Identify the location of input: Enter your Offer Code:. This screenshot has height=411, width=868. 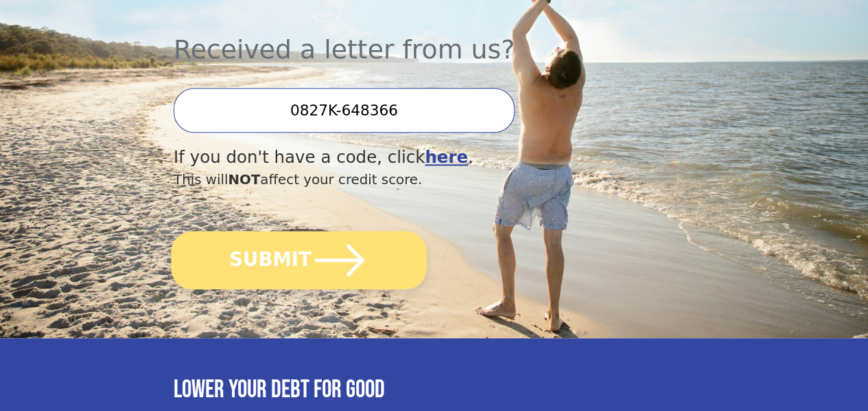
(344, 110).